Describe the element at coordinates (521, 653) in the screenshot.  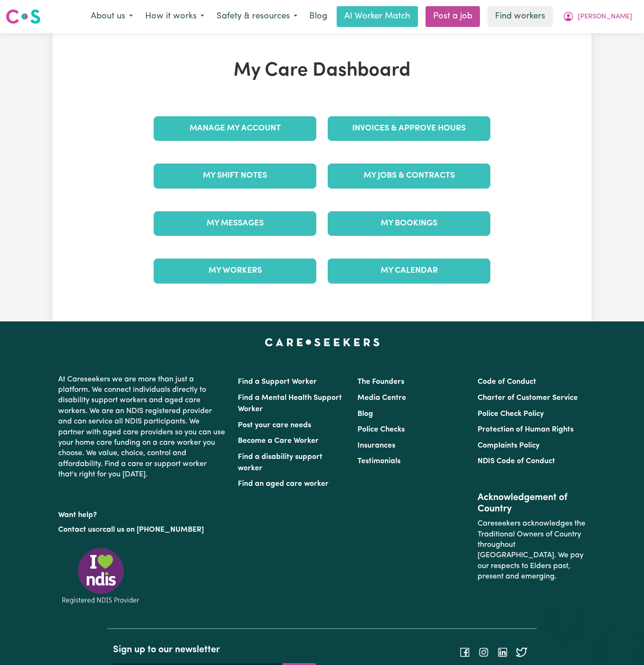
I see `a: Follow Careseekers on Twitter` at that location.